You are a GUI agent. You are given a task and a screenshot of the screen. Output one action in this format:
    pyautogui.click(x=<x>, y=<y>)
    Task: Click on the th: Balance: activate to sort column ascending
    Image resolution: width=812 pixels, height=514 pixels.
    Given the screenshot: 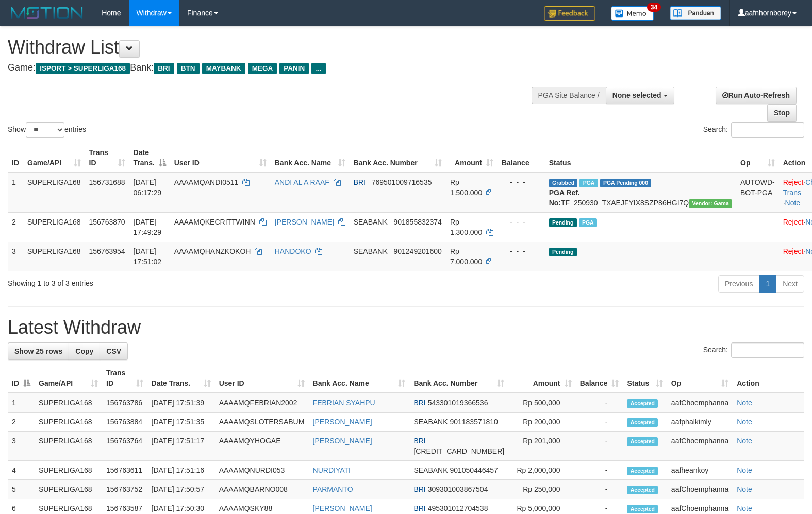 What is the action you would take?
    pyautogui.click(x=600, y=378)
    